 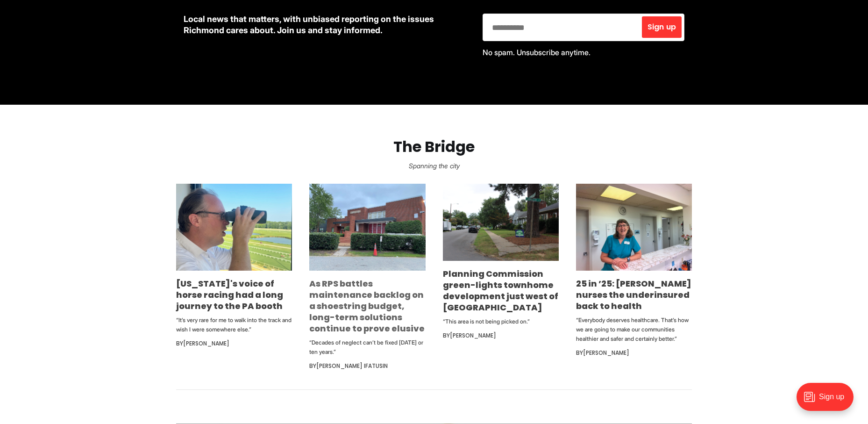 What do you see at coordinates (326, 25) in the screenshot?
I see `p: Local news that matters, with unbiased reporting on the issues Richmond cares about. Join us and ...` at bounding box center [326, 25].